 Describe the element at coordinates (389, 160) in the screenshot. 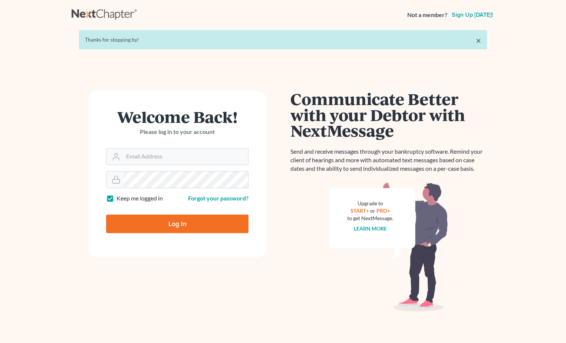

I see `p: Send and receive messages through your bankruptcy software. Remind your client of hearings and mo...` at that location.